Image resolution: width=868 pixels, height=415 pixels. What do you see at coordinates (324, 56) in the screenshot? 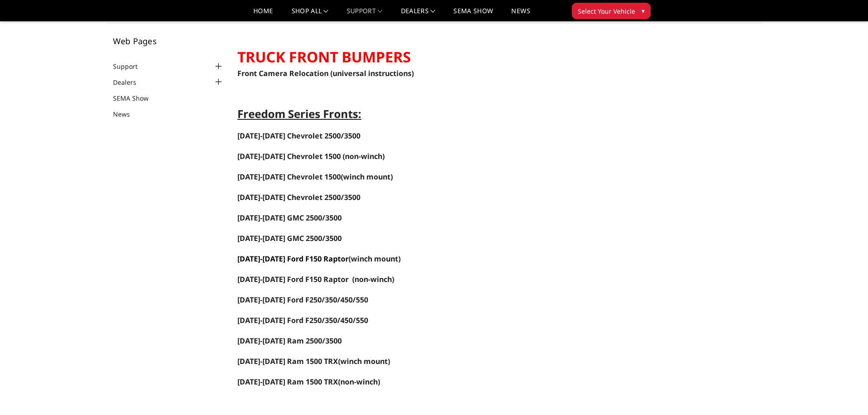
I see `strong: TRUCK FRONT BUMPERS` at bounding box center [324, 56].